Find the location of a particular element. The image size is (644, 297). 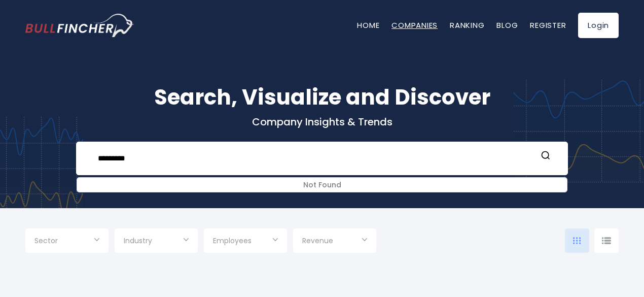

span: Employees is located at coordinates (232, 241).